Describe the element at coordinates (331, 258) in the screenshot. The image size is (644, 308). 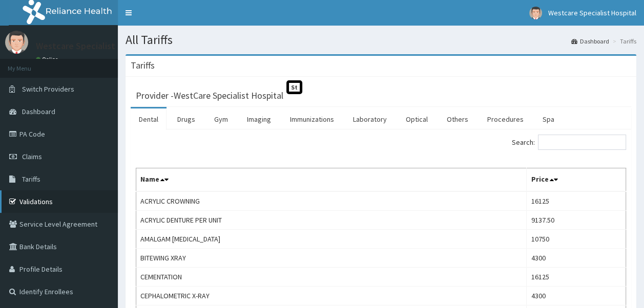
I see `td: BITEWING XRAY` at that location.